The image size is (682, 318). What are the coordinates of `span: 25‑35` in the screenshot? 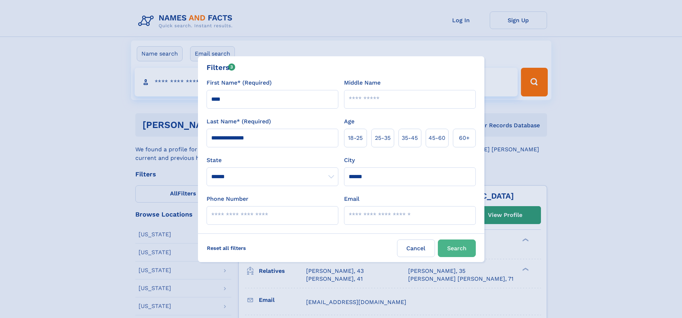 It's located at (383, 138).